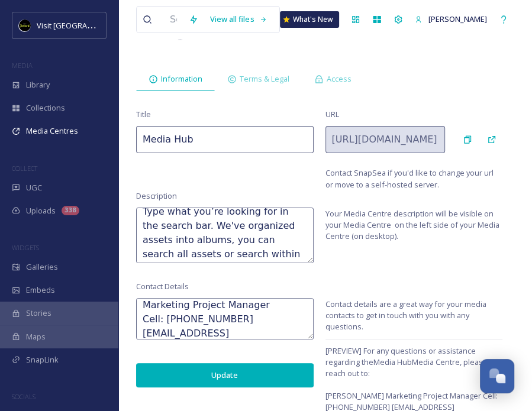 The image size is (532, 411). What do you see at coordinates (38, 313) in the screenshot?
I see `span: Stories` at bounding box center [38, 313].